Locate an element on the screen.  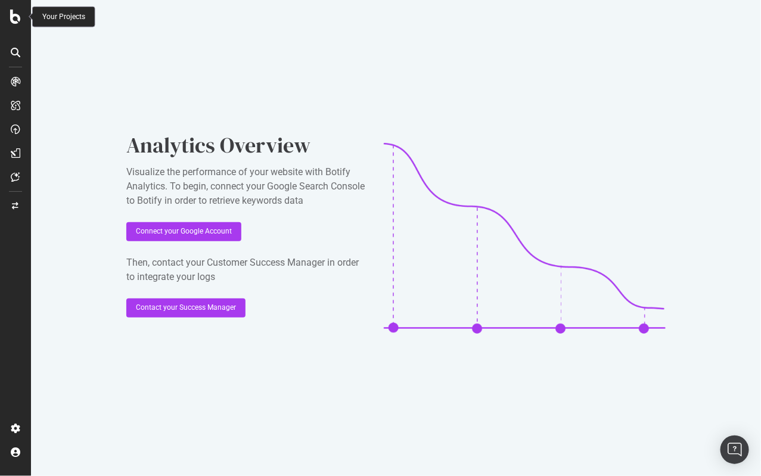
div: Contact your Success Manager is located at coordinates (186, 308).